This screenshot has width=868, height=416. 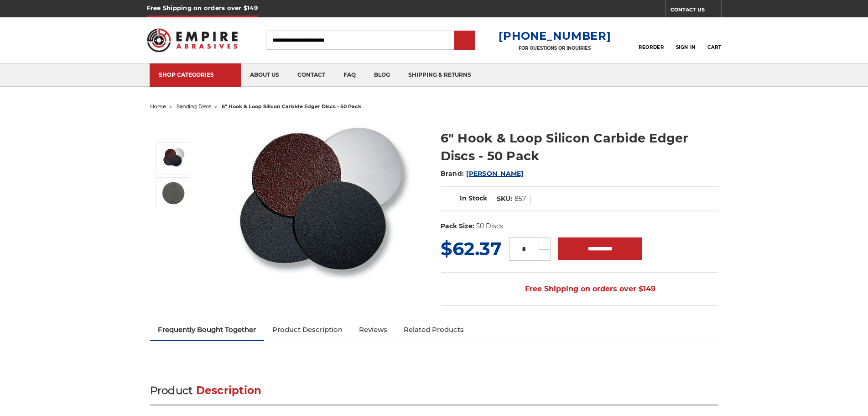 I want to click on span: Cart, so click(x=714, y=47).